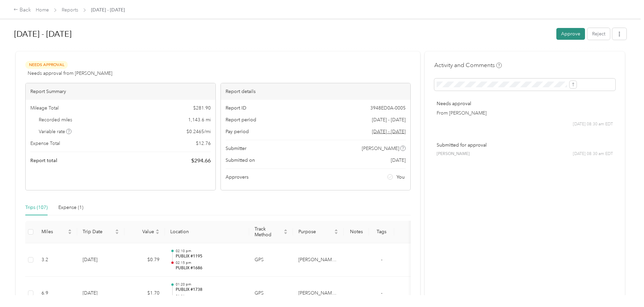 This screenshot has height=307, width=644. Describe the element at coordinates (199, 120) in the screenshot. I see `span: 1,143.6 mi` at that location.